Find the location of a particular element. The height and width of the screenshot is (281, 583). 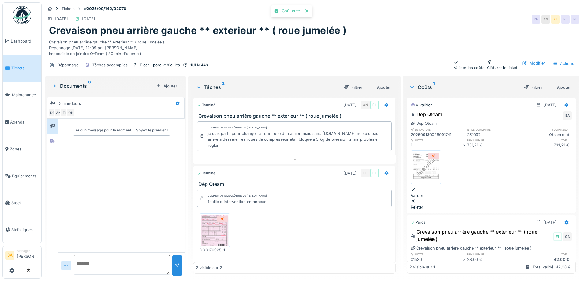

sup: 1 is located at coordinates (434, 87).